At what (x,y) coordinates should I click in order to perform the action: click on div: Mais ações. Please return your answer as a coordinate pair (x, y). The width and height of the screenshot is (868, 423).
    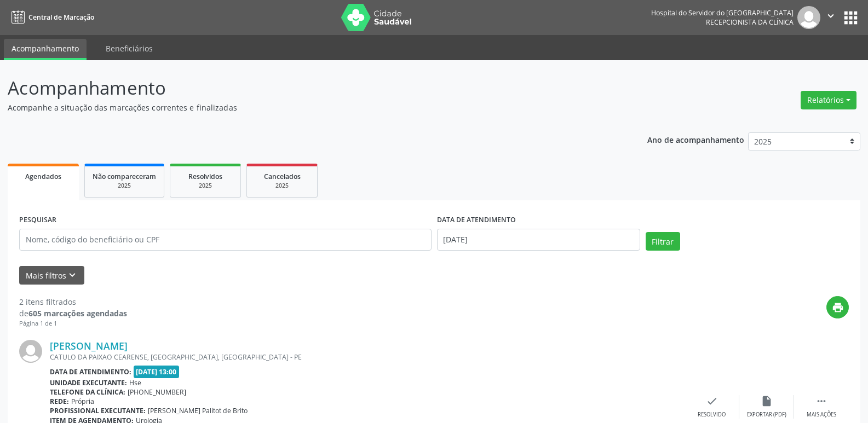
    Looking at the image, I should click on (822, 415).